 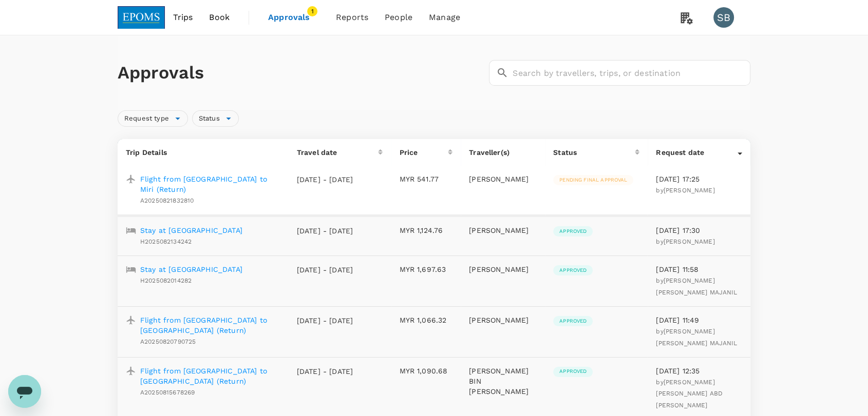 I want to click on p: MYR 1,090.68, so click(x=426, y=371).